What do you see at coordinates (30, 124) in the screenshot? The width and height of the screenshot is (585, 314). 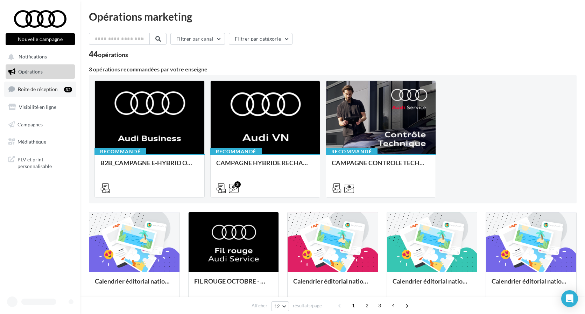 I see `span: Campagnes` at bounding box center [30, 124].